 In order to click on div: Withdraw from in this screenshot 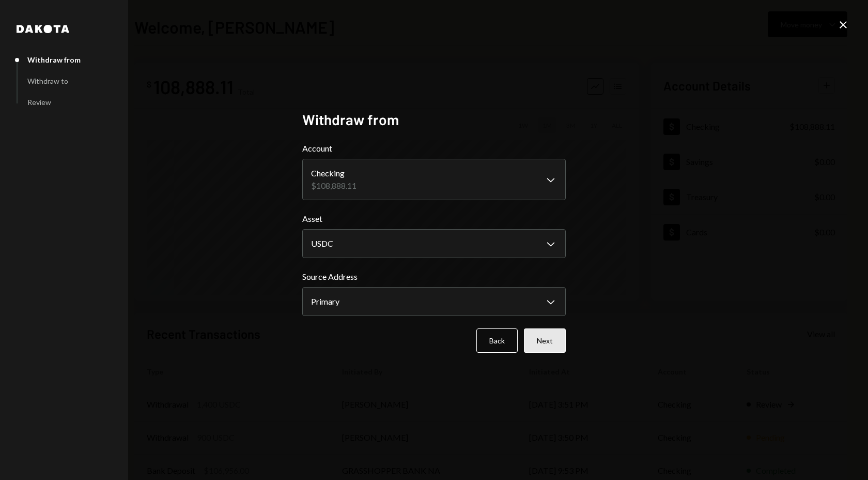, I will do `click(54, 59)`.